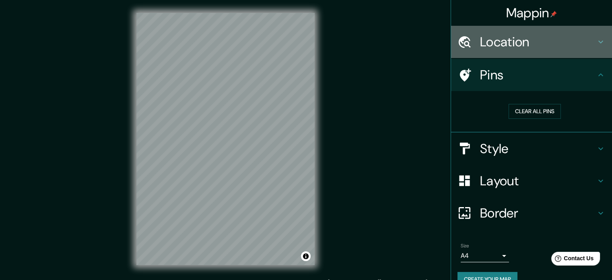  What do you see at coordinates (531, 148) in the screenshot?
I see `div: Style` at bounding box center [531, 148].